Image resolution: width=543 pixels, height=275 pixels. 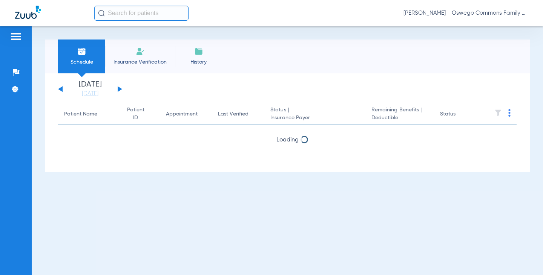 What do you see at coordinates (198, 62) in the screenshot?
I see `span: History` at bounding box center [198, 62].